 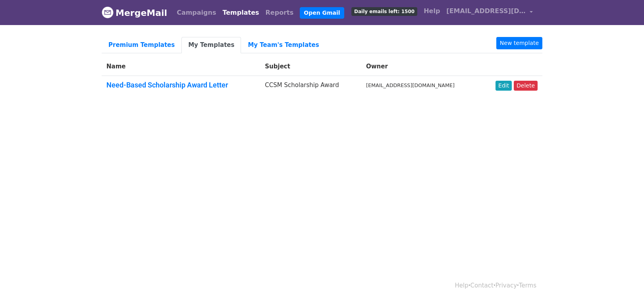 What do you see at coordinates (181, 66) in the screenshot?
I see `th: Name` at bounding box center [181, 66].